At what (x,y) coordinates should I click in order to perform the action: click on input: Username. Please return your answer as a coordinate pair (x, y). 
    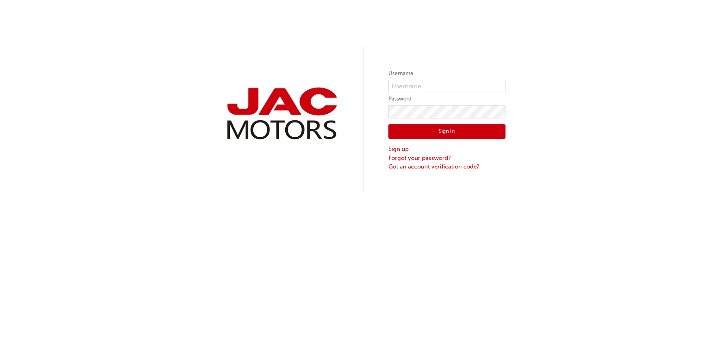
    Looking at the image, I should click on (447, 86).